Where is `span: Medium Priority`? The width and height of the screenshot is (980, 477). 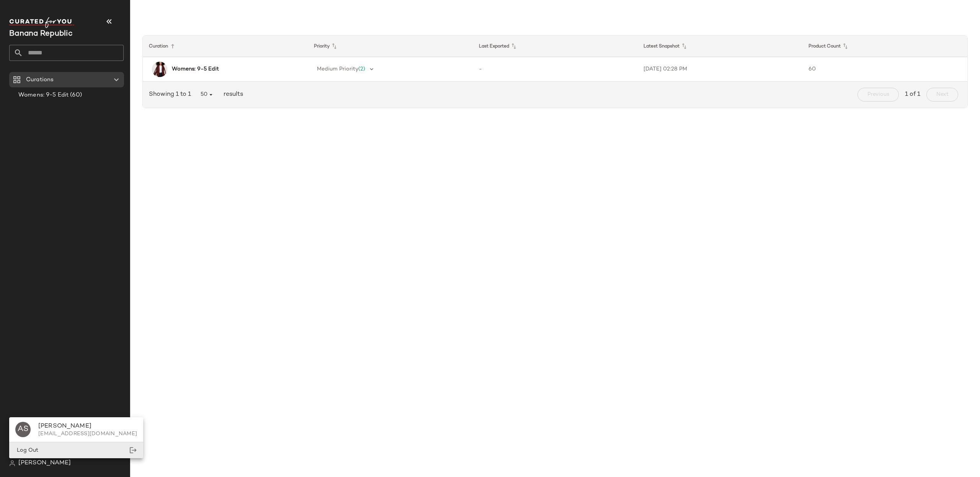 span: Medium Priority is located at coordinates (337, 69).